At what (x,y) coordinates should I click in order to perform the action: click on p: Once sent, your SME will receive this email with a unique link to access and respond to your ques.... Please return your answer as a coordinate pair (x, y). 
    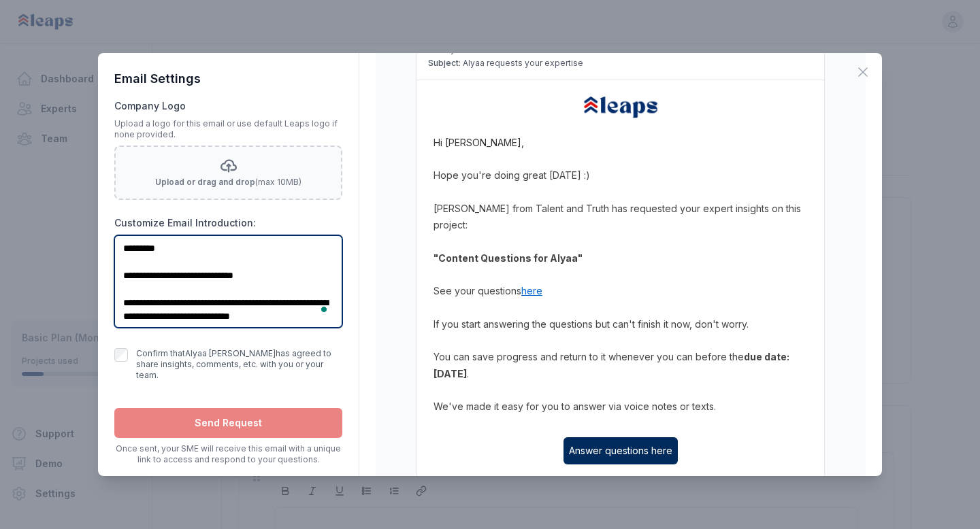
    Looking at the image, I should click on (228, 454).